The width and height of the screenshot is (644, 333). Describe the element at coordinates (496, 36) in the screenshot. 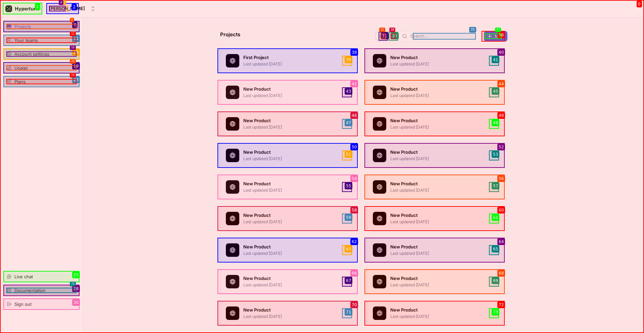

I see `button: New` at that location.